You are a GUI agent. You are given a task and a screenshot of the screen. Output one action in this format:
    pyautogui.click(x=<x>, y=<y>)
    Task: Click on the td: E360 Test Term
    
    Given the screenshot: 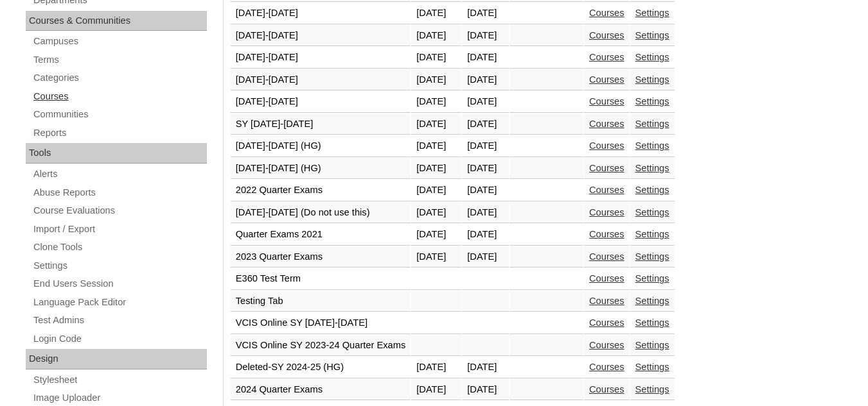 What is the action you would take?
    pyautogui.click(x=320, y=279)
    